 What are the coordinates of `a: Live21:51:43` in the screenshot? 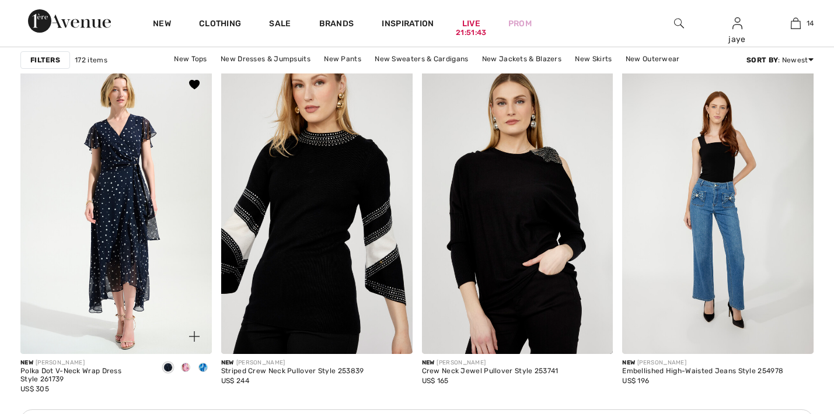 It's located at (471, 23).